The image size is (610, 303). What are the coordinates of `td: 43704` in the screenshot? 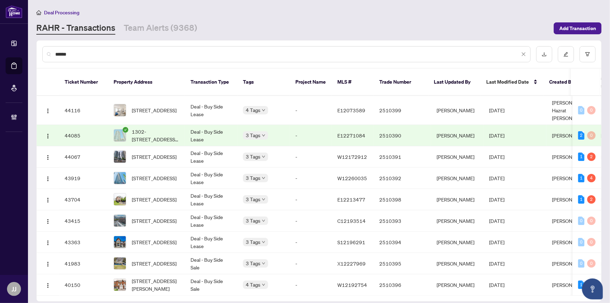 It's located at (84, 199).